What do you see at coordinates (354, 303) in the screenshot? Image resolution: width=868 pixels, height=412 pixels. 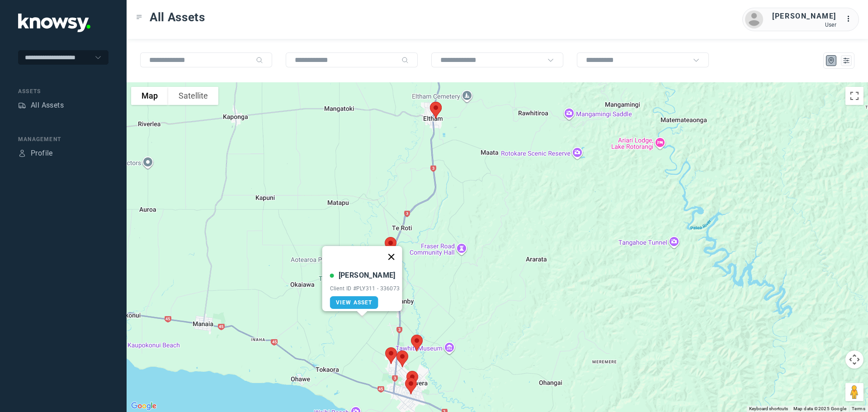 I see `a: View Asset` at bounding box center [354, 303].